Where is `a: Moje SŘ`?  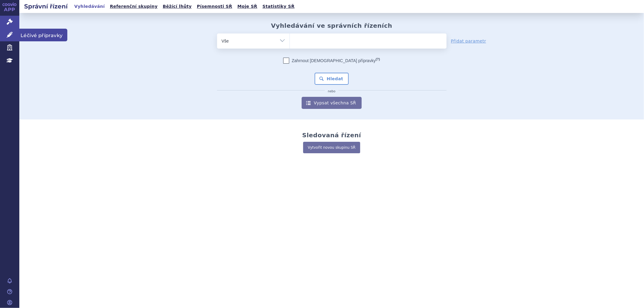 a: Moje SŘ is located at coordinates (247, 7).